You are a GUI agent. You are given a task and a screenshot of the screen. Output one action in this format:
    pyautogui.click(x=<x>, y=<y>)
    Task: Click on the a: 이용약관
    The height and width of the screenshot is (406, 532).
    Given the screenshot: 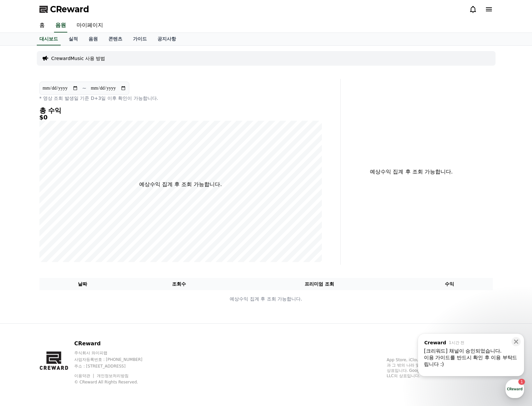 What is the action you would take?
    pyautogui.click(x=84, y=376)
    